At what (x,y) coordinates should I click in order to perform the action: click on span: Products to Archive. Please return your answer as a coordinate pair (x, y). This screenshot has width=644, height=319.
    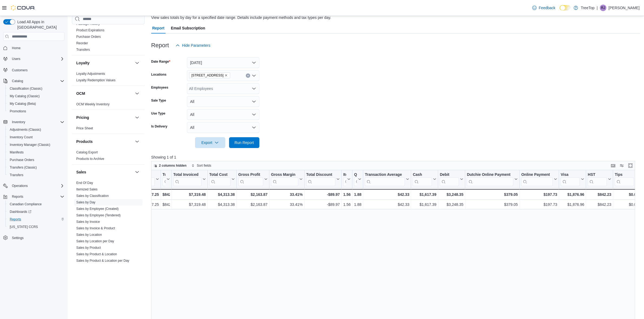
    Looking at the image, I should click on (90, 159).